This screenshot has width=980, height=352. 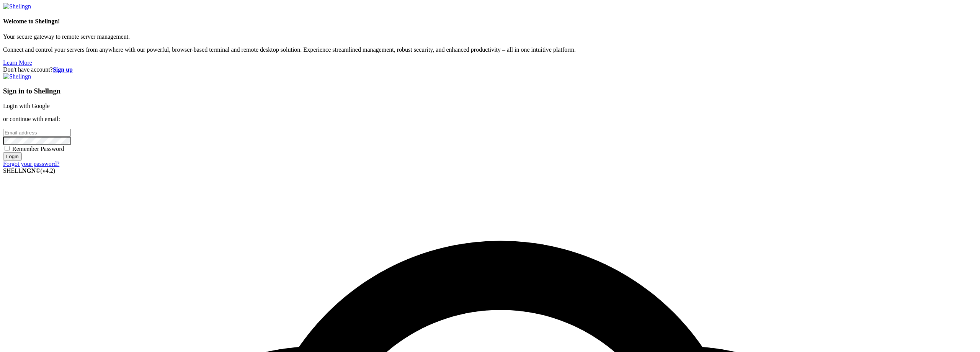 I want to click on b: NGN, so click(x=29, y=170).